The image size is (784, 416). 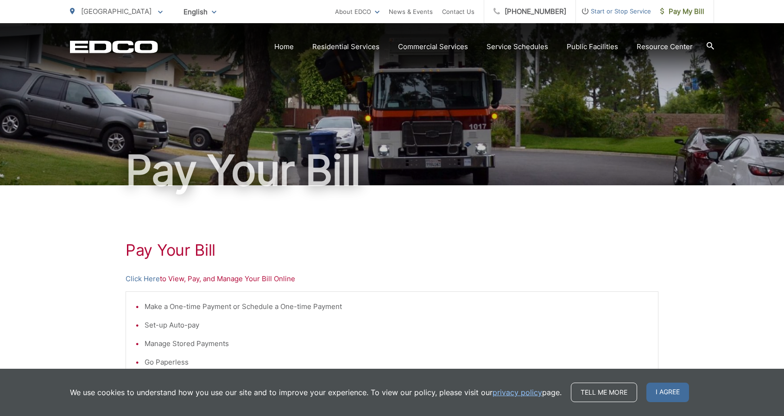 What do you see at coordinates (397, 363) in the screenshot?
I see `li: Go Paperless` at bounding box center [397, 363].